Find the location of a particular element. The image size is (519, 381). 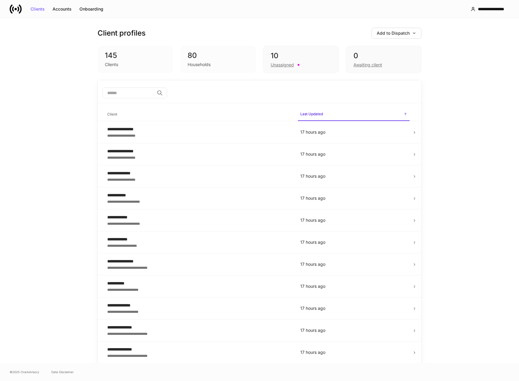

div: Unassigned is located at coordinates (282, 65).